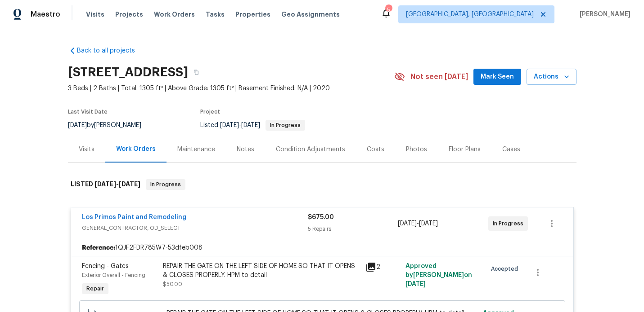 The image size is (644, 312). I want to click on span: Last Visit Date, so click(88, 112).